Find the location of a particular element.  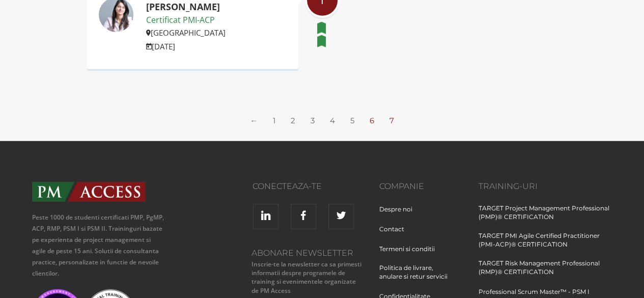

a: Despre noi is located at coordinates (400, 214).